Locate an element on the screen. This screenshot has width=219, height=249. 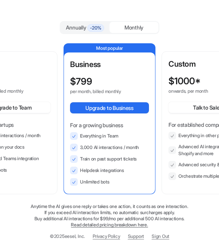
p: Most popular is located at coordinates (110, 48).